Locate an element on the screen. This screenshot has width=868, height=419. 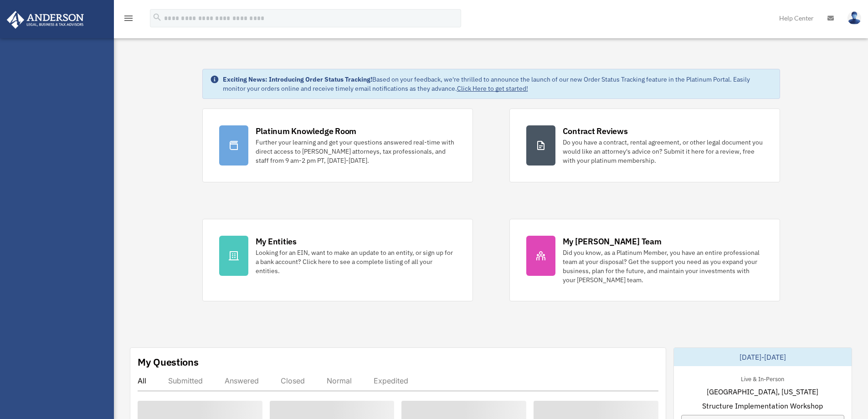
div: Closed is located at coordinates (293, 381).